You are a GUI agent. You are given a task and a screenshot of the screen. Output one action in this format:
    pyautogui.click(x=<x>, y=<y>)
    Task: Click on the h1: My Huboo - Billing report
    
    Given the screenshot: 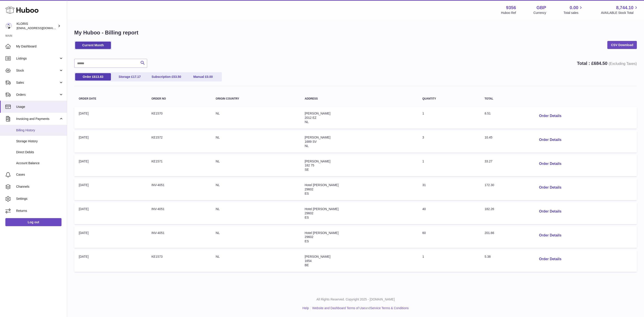 What is the action you would take?
    pyautogui.click(x=355, y=33)
    